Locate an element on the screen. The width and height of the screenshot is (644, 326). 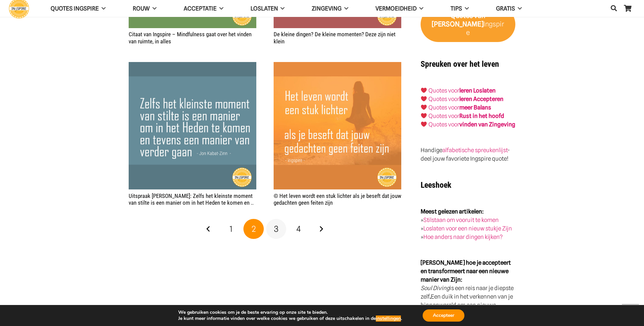
a: Uitspraak Jon Kabat-Zinn: Zelfs het kleinste moment van stilte is een manier om in het Heden te k... is located at coordinates (192, 66).